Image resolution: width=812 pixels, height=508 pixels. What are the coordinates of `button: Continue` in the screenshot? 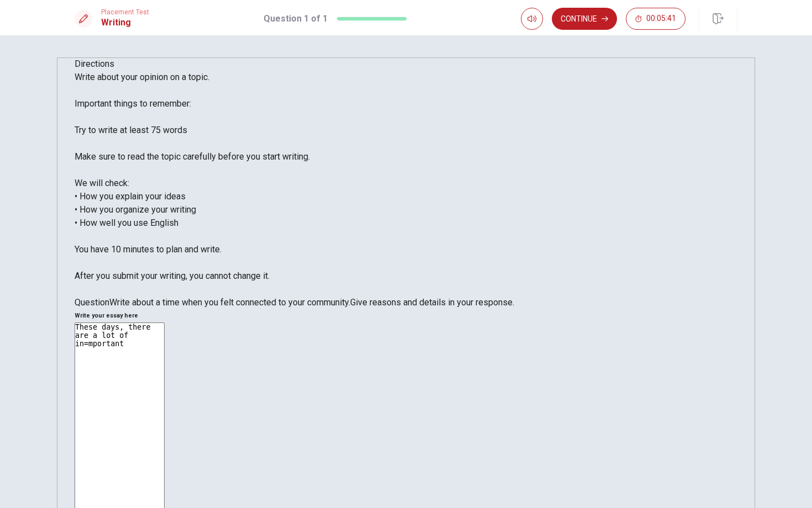 It's located at (584, 19).